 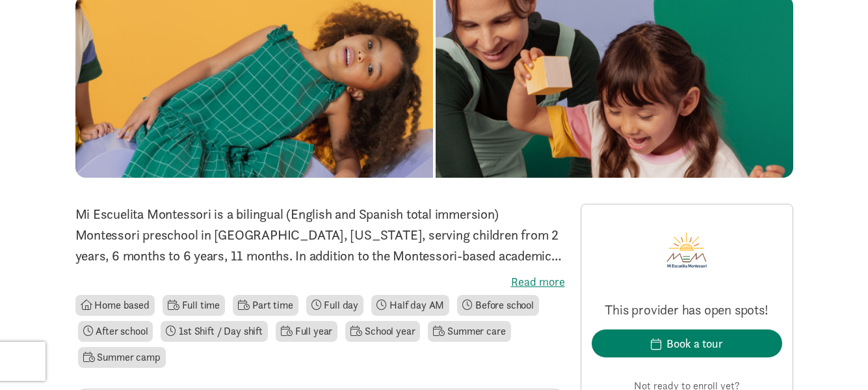 I want to click on li: 1st Shift / Day shift, so click(x=214, y=331).